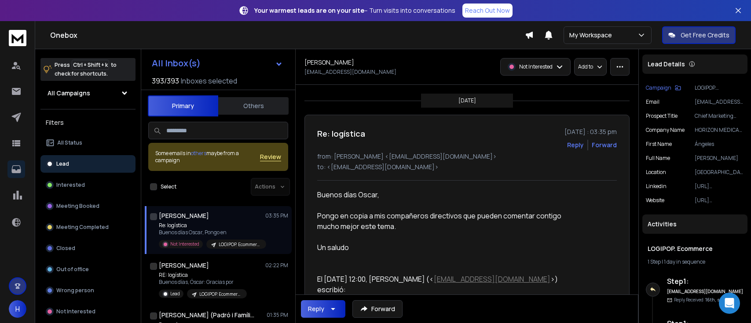 This screenshot has height=323, width=751. What do you see at coordinates (694, 249) in the screenshot?
I see `h1: LOGIPOP. Ecommerce` at bounding box center [694, 249].